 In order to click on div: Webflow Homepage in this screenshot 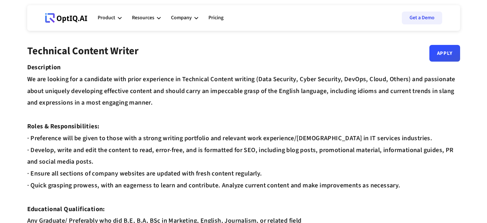, I will do `click(45, 22)`.